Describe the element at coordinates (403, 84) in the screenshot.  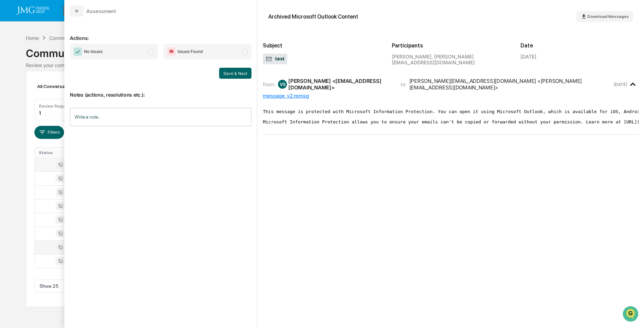
I see `span: to:` at that location.